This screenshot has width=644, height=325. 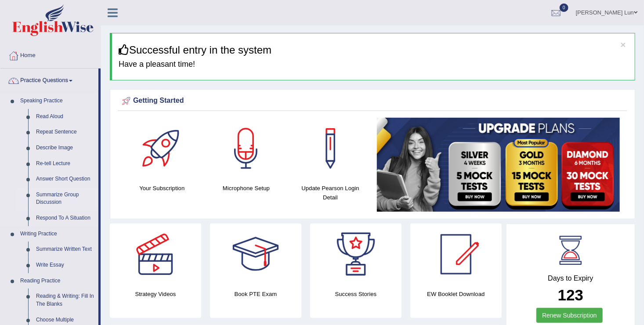 What do you see at coordinates (162, 188) in the screenshot?
I see `h4: Your Subscription` at bounding box center [162, 188].